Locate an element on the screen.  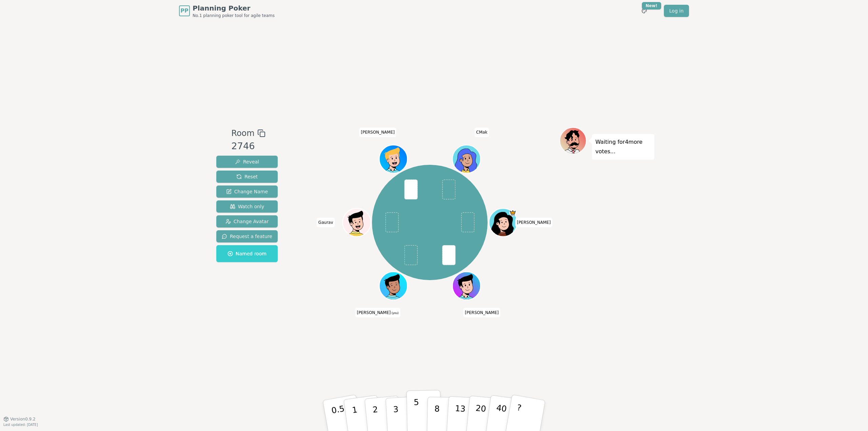
button: Request a feature is located at coordinates (247, 237).